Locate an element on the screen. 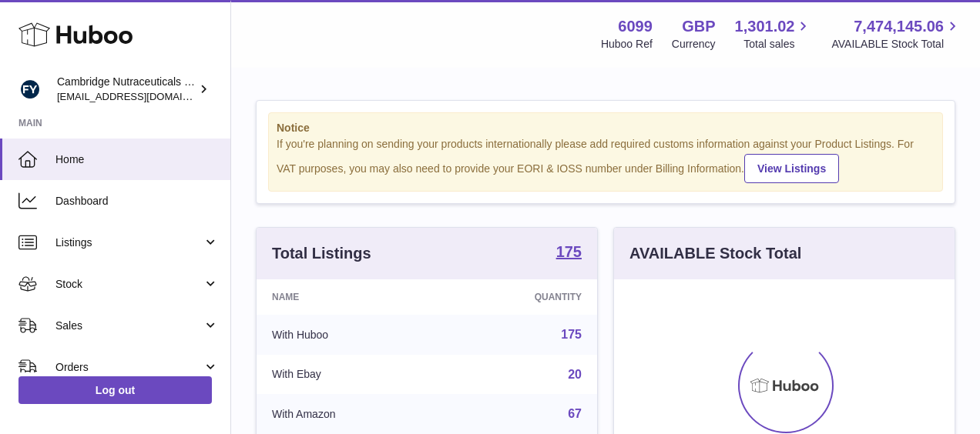 Image resolution: width=980 pixels, height=434 pixels. div: If you're planning on sending your products internationally please add required customs informati... is located at coordinates (605, 160).